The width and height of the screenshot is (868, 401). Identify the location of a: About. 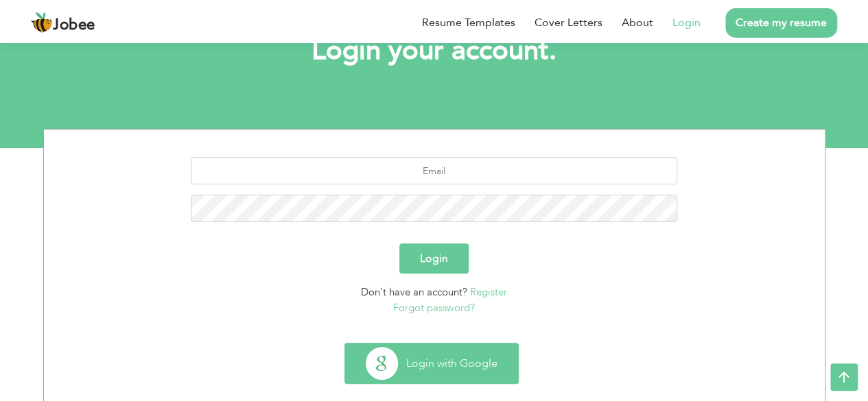
(638, 22).